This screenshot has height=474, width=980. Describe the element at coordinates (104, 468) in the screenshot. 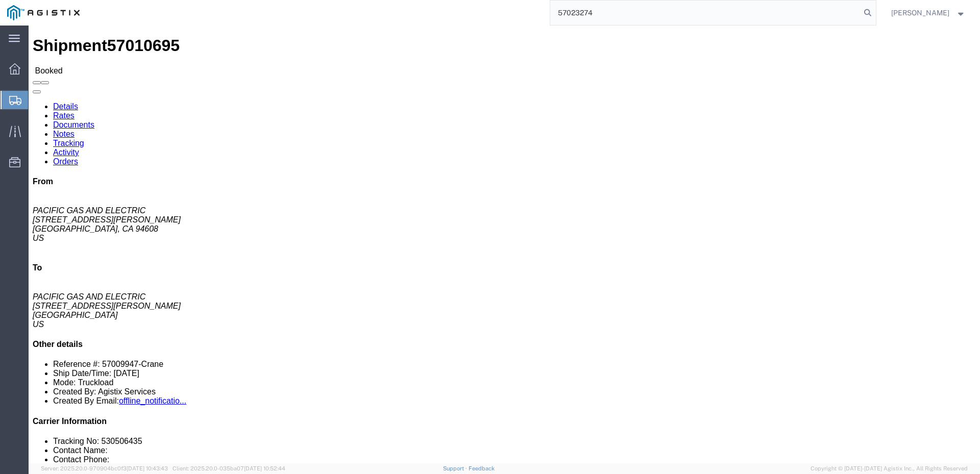

I see `span: Server: 2025.20.0-970904bc0f3` at that location.